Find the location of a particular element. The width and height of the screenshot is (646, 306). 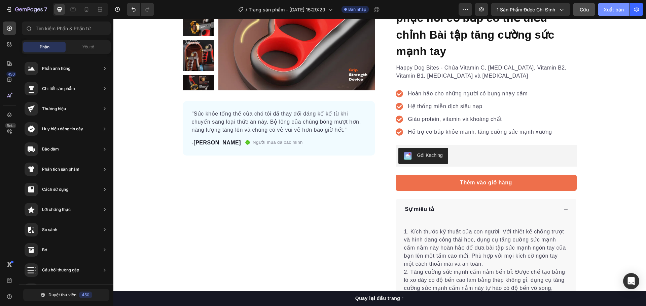

font: 2. Tăng cường sức mạnh cầm nắm bền bỉ: Được chế tạo bằng lò xo dày có độ bền cao làm bằng thép kh... is located at coordinates (371, 265).